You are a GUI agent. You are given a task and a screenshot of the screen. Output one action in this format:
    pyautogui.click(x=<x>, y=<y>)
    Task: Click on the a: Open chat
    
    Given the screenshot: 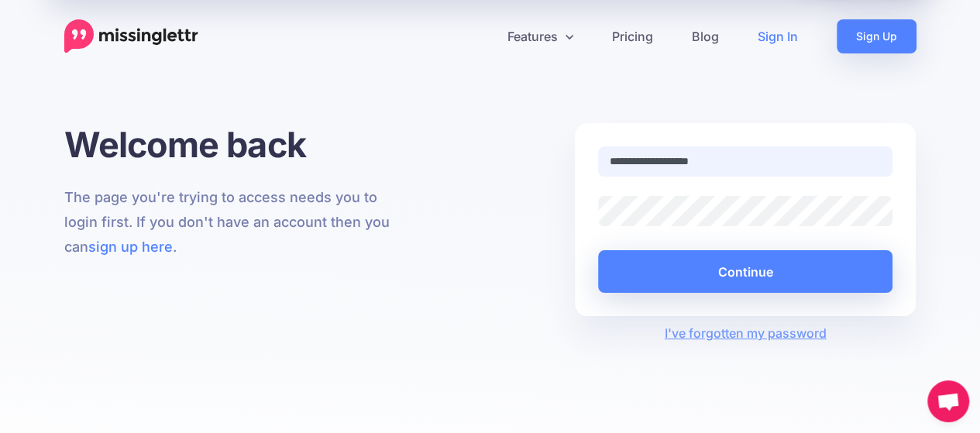 What is the action you would take?
    pyautogui.click(x=948, y=402)
    